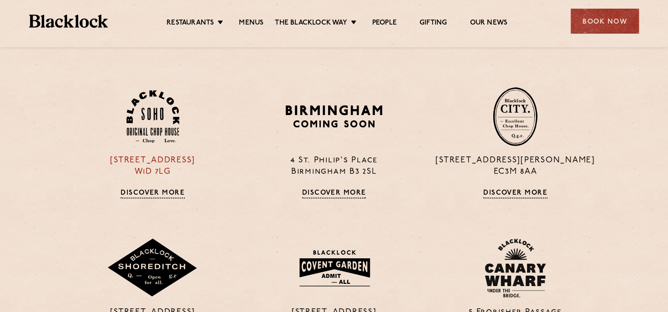  Describe the element at coordinates (515, 116) in the screenshot. I see `img: City-stamp-default.svg` at that location.